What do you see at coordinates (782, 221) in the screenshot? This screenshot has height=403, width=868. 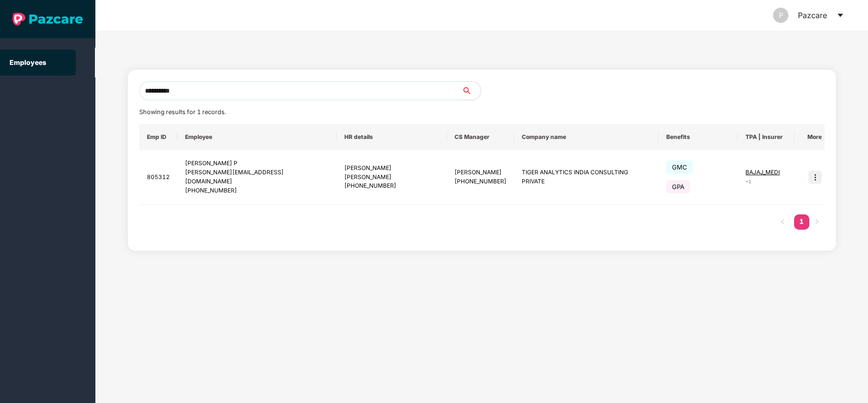 I see `span: left` at bounding box center [782, 221].